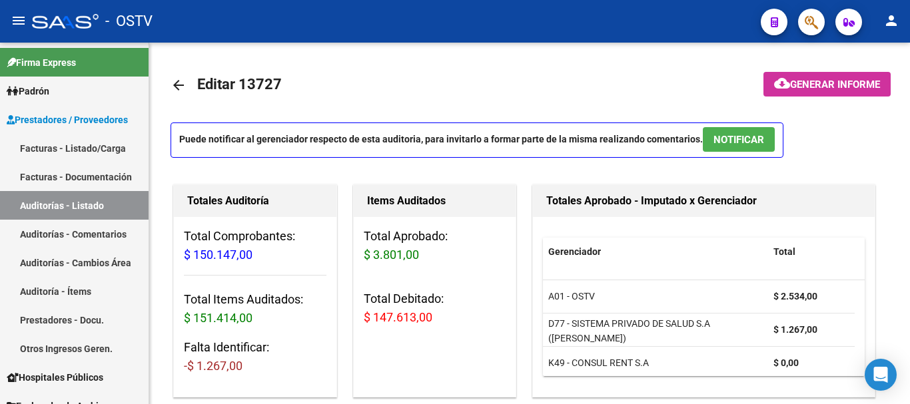 This screenshot has width=910, height=404. I want to click on h3: Total Aprobado:, so click(435, 246).